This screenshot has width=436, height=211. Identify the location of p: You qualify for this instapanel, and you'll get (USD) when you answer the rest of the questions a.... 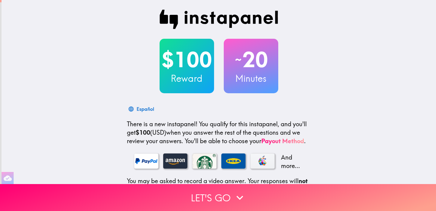
(219, 133).